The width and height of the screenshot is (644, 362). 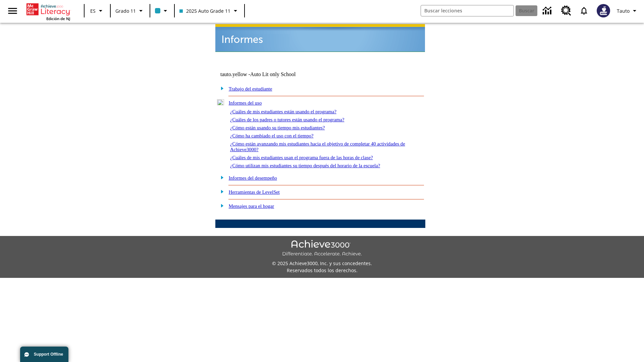 I want to click on a: Herramientas de LevelSet, so click(x=254, y=192).